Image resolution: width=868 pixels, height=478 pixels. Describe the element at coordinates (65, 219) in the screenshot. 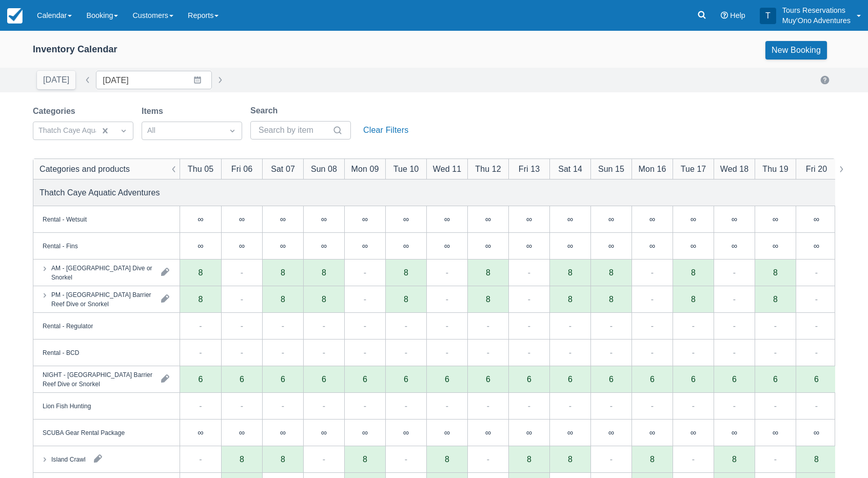

I see `div: Rental - Wetsuit` at that location.